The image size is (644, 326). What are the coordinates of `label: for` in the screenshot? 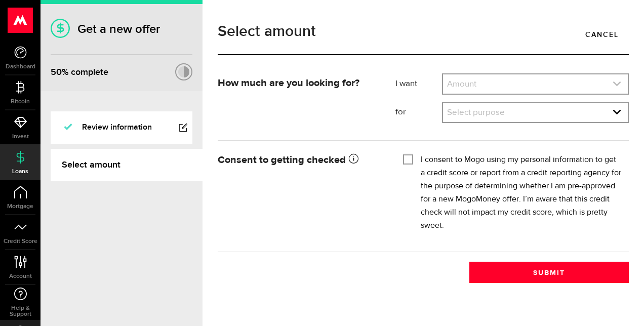 It's located at (419, 112).